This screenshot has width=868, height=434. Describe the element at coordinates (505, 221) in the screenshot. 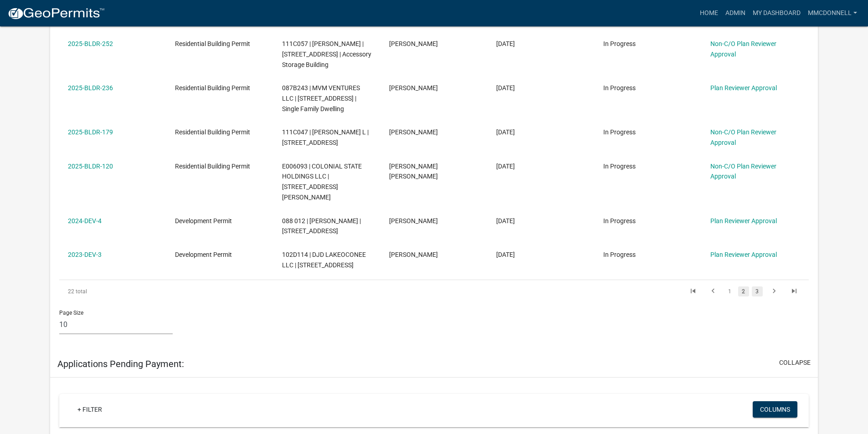

I see `span: 04/26/2024` at that location.